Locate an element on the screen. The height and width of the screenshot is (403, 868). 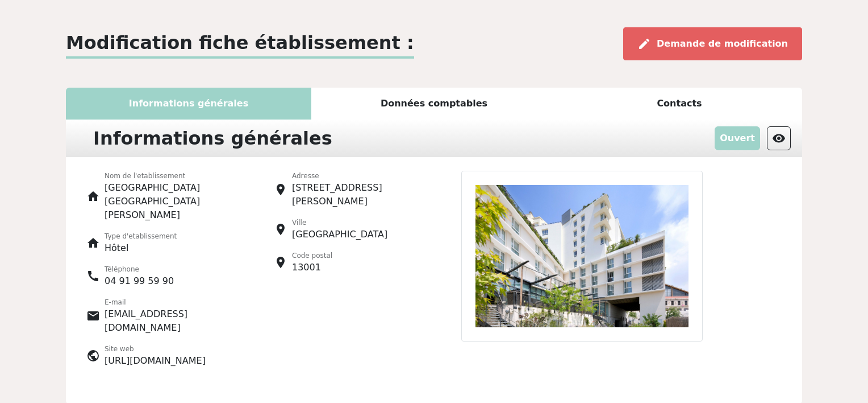
p: 13001 is located at coordinates (312, 267).